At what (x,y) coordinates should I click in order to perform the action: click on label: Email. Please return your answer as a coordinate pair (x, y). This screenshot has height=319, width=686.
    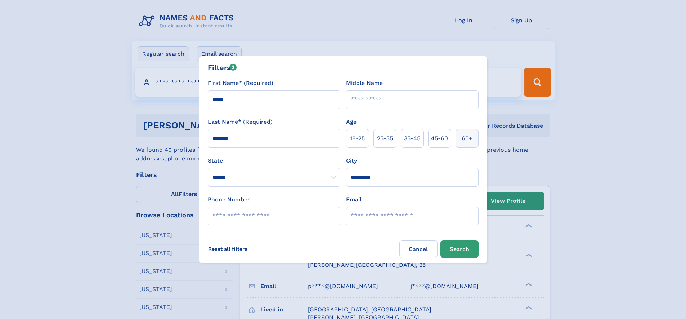
    Looking at the image, I should click on (354, 200).